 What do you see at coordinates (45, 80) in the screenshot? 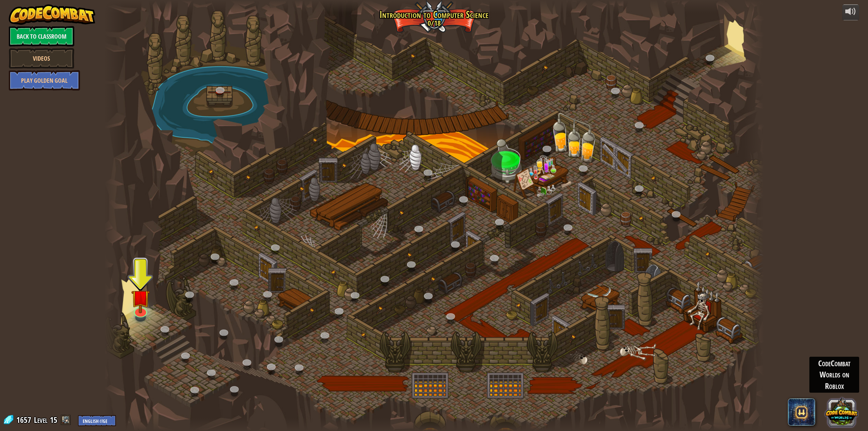
I see `a: Play Golden Goal` at bounding box center [45, 80].